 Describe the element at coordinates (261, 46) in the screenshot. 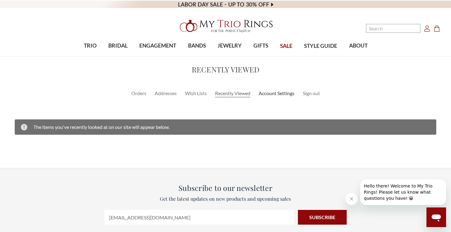

I see `span: GIFTS` at that location.